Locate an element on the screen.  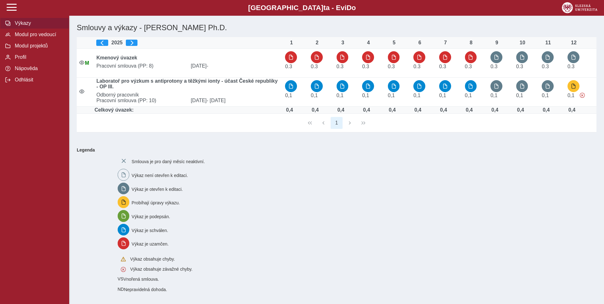
img: logo_web_su.png is located at coordinates (579, 8).